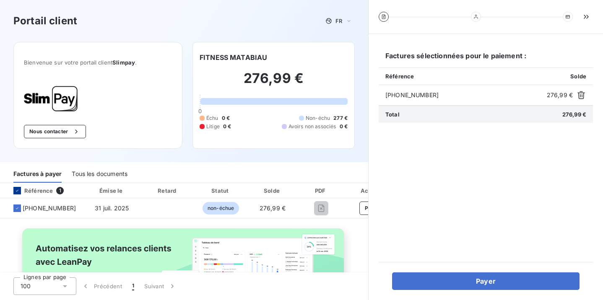  Describe the element at coordinates (400, 76) in the screenshot. I see `span: Référence` at that location.